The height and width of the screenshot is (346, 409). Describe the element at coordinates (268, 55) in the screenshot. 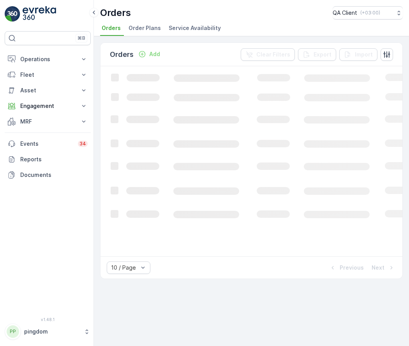

I see `button: Clear Filters` at that location.